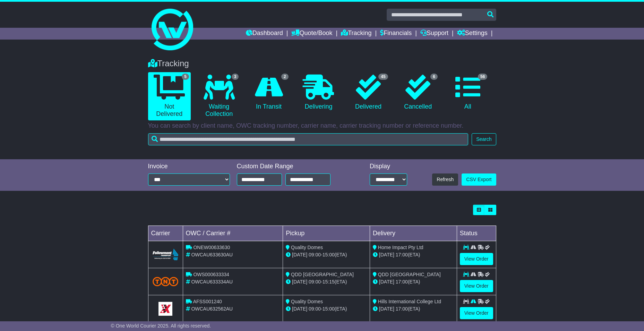  What do you see at coordinates (445, 179) in the screenshot?
I see `button: Refresh` at bounding box center [445, 179].